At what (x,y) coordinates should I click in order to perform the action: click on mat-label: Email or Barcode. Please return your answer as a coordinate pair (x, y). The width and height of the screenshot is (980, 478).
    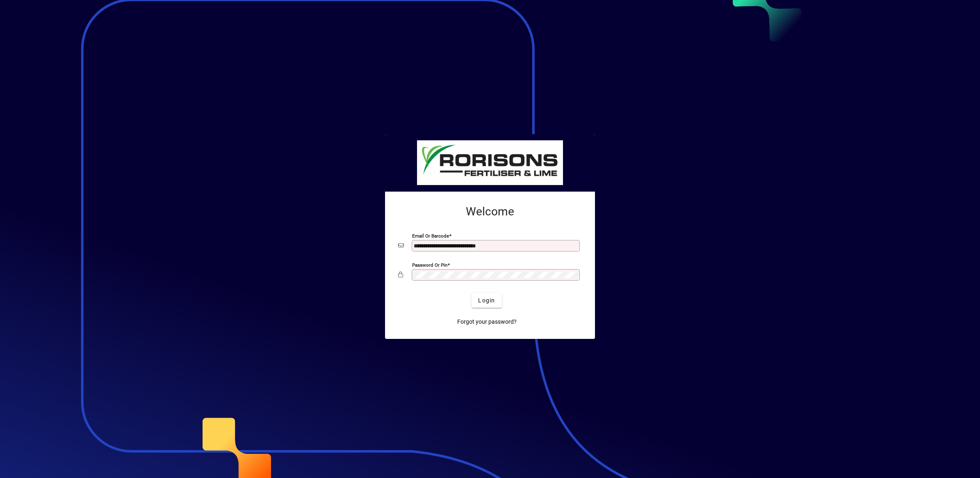
    Looking at the image, I should click on (430, 236).